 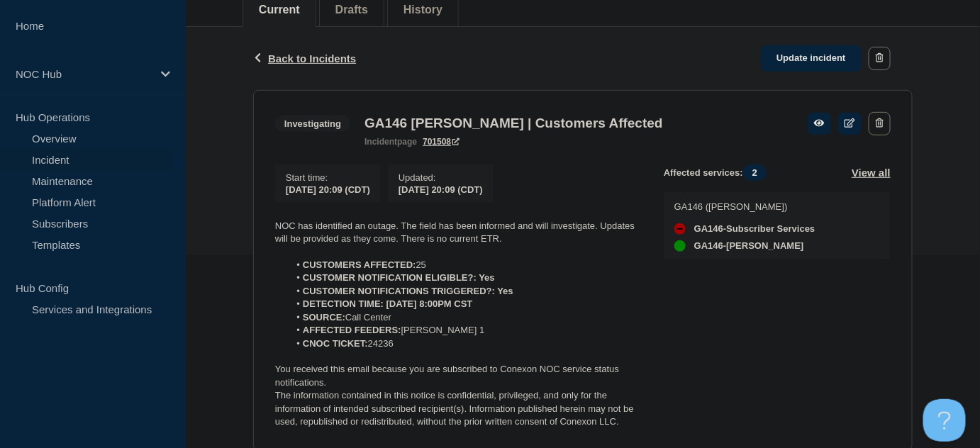 I want to click on strong: SOURCE:, so click(x=324, y=318).